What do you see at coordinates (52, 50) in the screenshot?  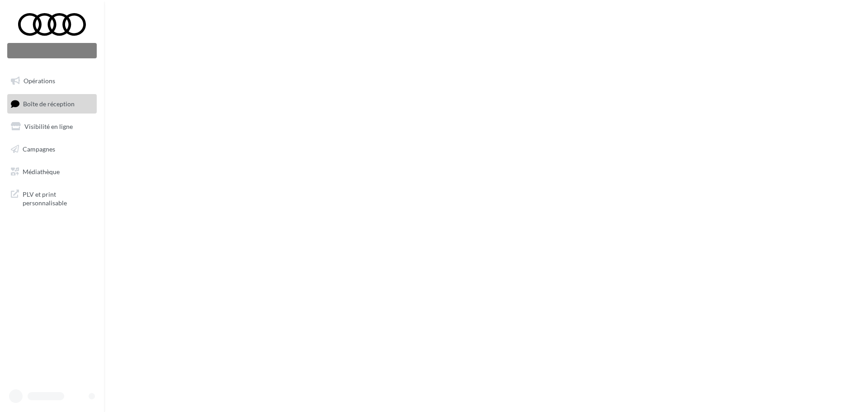 I see `div: Nouvelle campagne` at bounding box center [52, 50].